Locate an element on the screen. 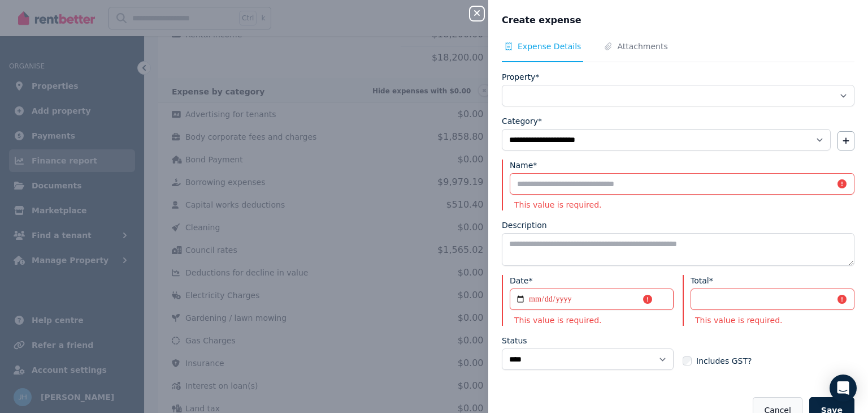 The height and width of the screenshot is (413, 868). input: Includes GST? is located at coordinates (687, 361).